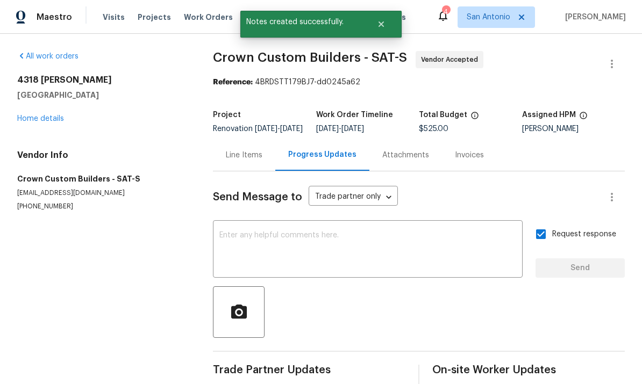 Image resolution: width=642 pixels, height=384 pixels. Describe the element at coordinates (446, 12) in the screenshot. I see `div: 4` at that location.